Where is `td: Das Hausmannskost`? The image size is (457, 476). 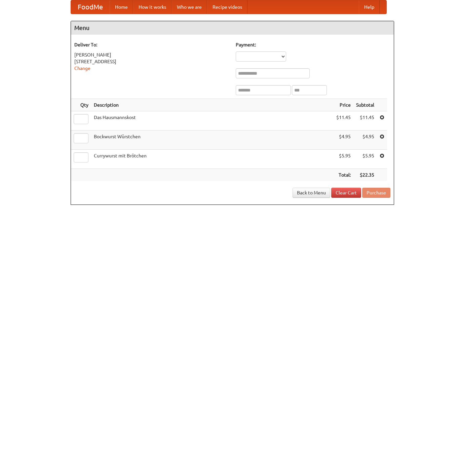 td: Das Hausmannskost is located at coordinates (212, 121).